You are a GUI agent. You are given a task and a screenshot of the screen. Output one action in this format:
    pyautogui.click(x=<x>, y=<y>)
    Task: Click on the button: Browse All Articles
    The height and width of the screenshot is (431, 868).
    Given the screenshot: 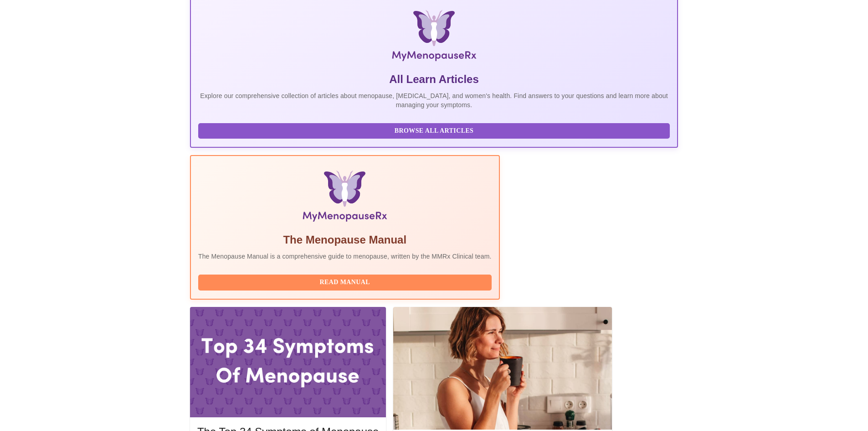 What is the action you would take?
    pyautogui.click(x=434, y=130)
    